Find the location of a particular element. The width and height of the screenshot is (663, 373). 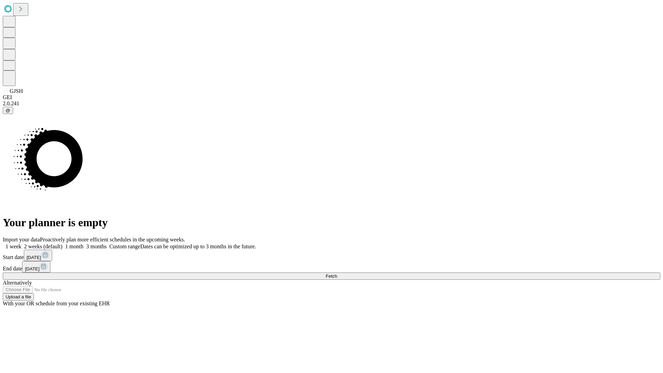

div: GEI is located at coordinates (332, 97).